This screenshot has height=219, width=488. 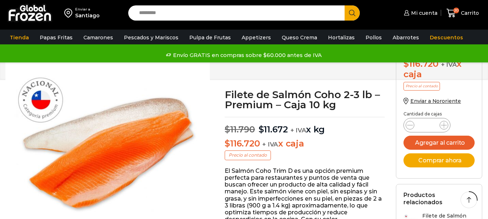 What do you see at coordinates (374, 38) in the screenshot?
I see `a: Pollos` at bounding box center [374, 38].